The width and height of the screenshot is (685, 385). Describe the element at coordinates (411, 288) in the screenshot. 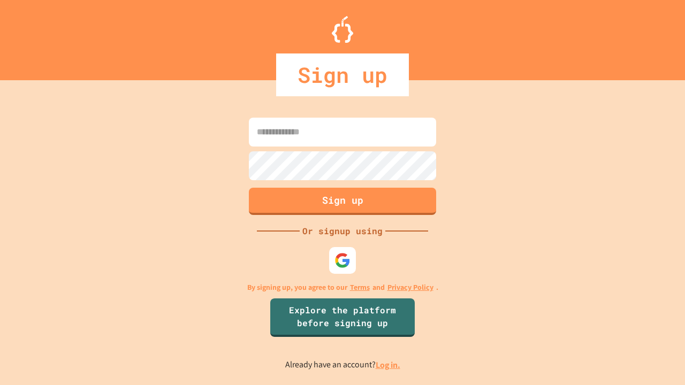

I see `a: Privacy Policy` at that location.